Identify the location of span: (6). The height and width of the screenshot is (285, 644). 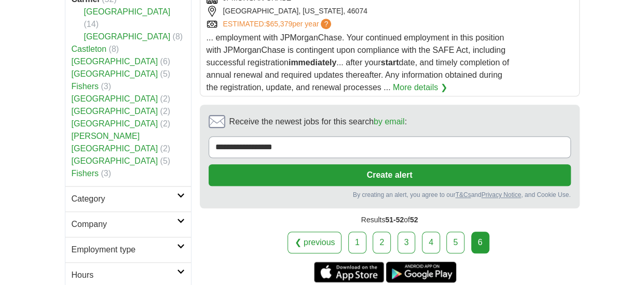
(166, 61).